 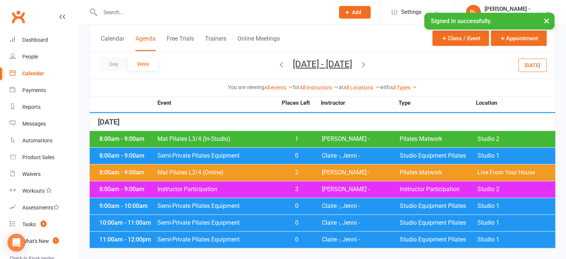 I want to click on button: Free Trials, so click(x=180, y=43).